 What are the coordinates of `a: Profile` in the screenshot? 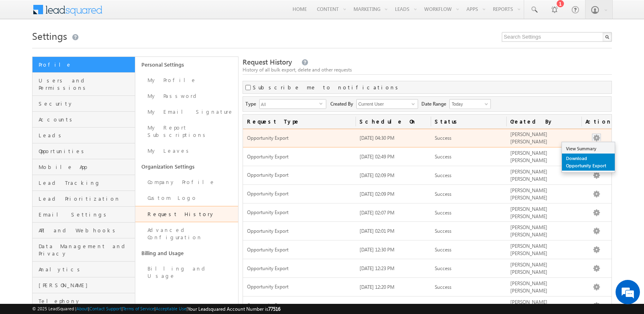 It's located at (84, 65).